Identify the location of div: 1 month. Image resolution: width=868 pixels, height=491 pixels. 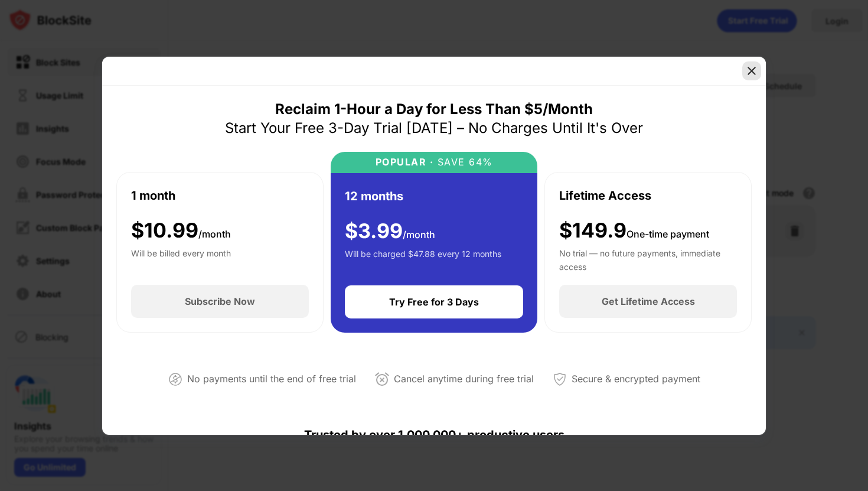
(153, 196).